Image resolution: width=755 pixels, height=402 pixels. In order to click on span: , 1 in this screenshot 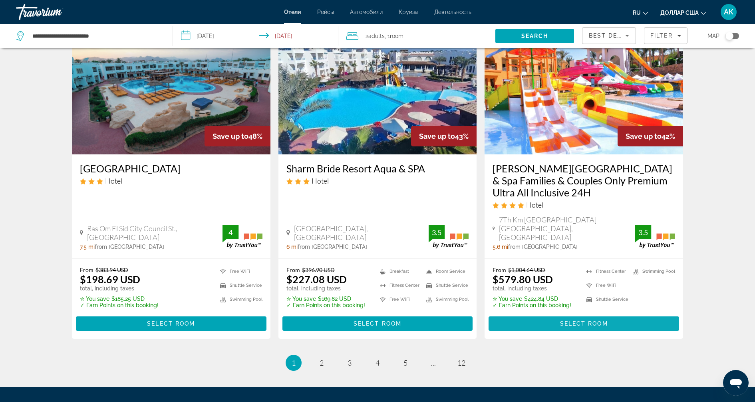, I will do `click(394, 36)`.